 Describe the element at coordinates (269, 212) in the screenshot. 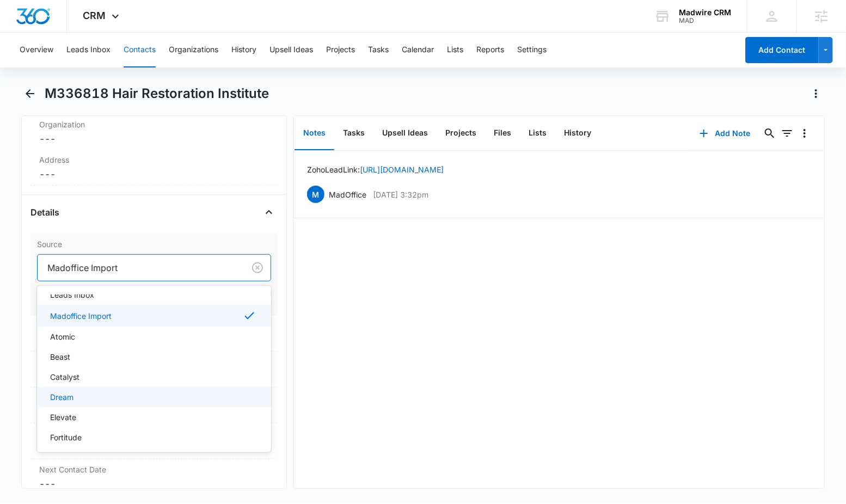

I see `button: Close` at that location.